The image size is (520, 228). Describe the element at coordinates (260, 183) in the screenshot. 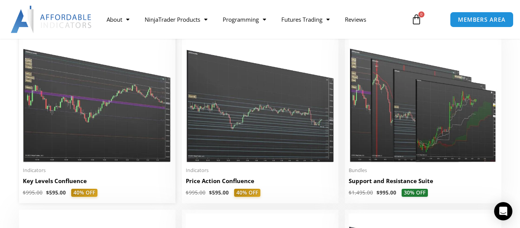

I see `a: Price Action Confluence` at that location.